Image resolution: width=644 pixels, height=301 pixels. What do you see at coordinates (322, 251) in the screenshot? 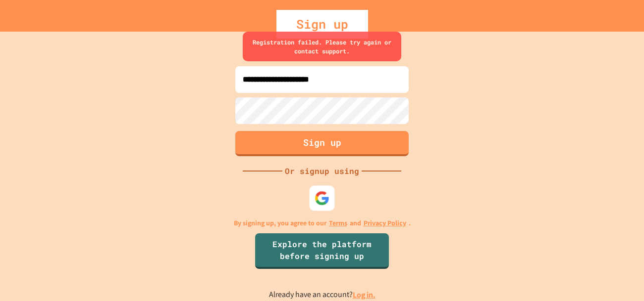
I see `a: Explore the platform before signing up` at bounding box center [322, 251].